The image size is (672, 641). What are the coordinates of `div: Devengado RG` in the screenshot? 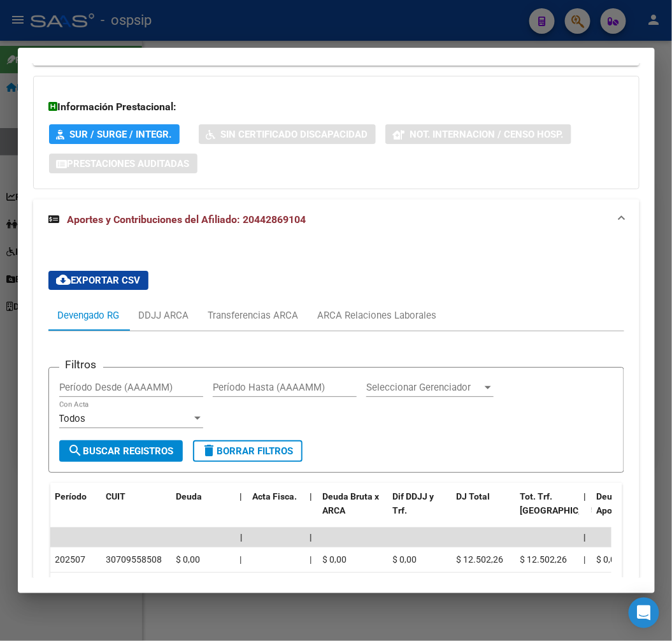 It's located at (89, 315).